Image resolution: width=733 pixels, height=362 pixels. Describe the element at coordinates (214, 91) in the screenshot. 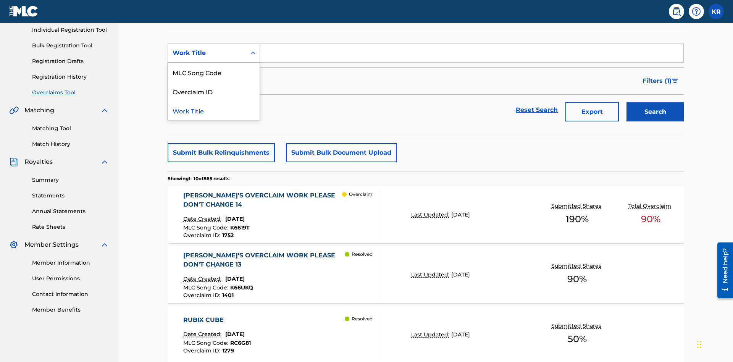

I see `div: Overclaim ID` at that location.